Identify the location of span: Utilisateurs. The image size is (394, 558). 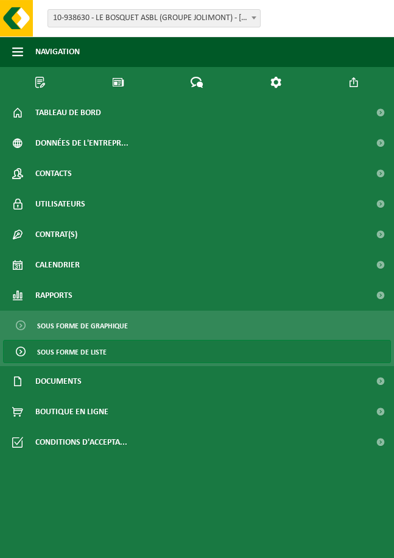
(60, 204).